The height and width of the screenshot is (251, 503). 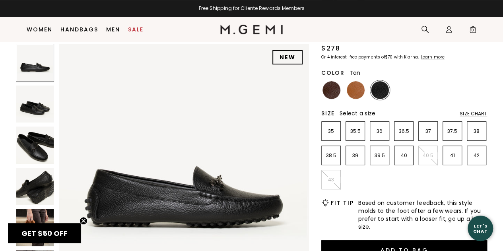 I want to click on p: 38.5, so click(x=331, y=156).